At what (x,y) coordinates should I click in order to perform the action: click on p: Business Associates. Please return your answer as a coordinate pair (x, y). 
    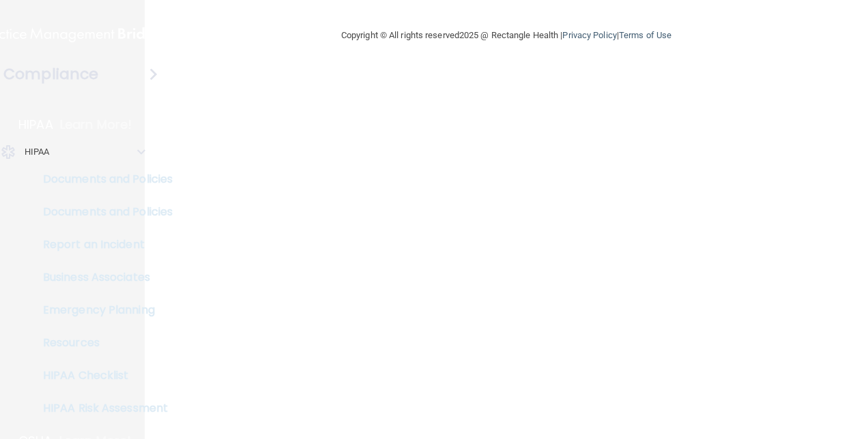
    Looking at the image, I should click on (102, 277).